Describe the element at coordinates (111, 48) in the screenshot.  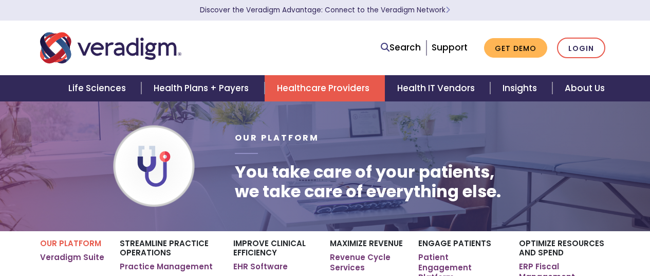
I see `a: Veradigm logo` at that location.